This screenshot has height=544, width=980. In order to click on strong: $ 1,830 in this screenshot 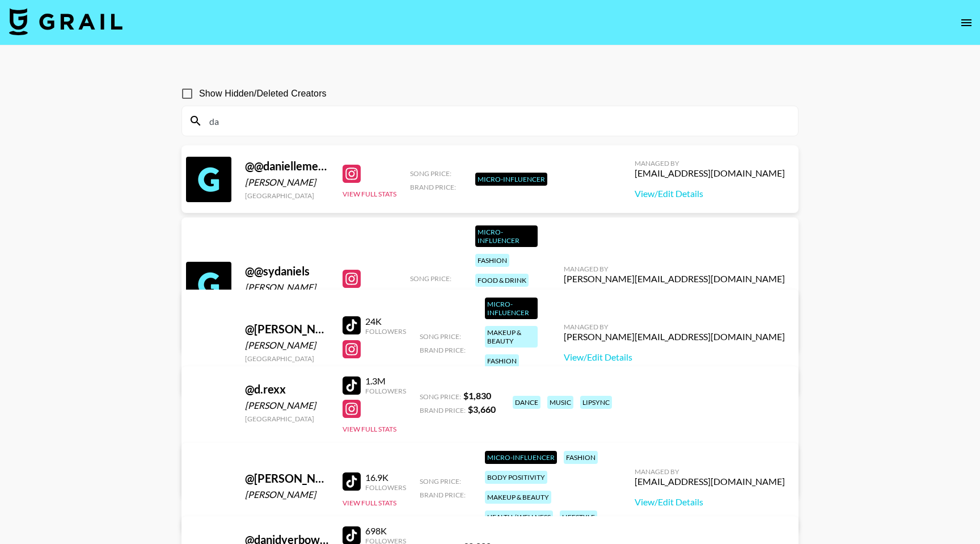, I will do `click(477, 395)`.